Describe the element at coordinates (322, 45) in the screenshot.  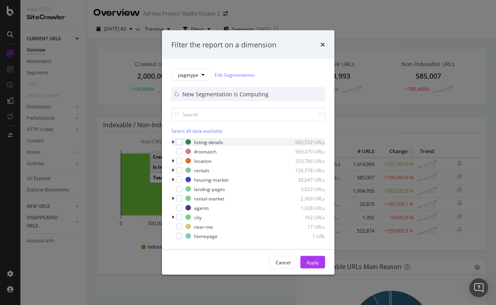
I see `div: times` at that location.